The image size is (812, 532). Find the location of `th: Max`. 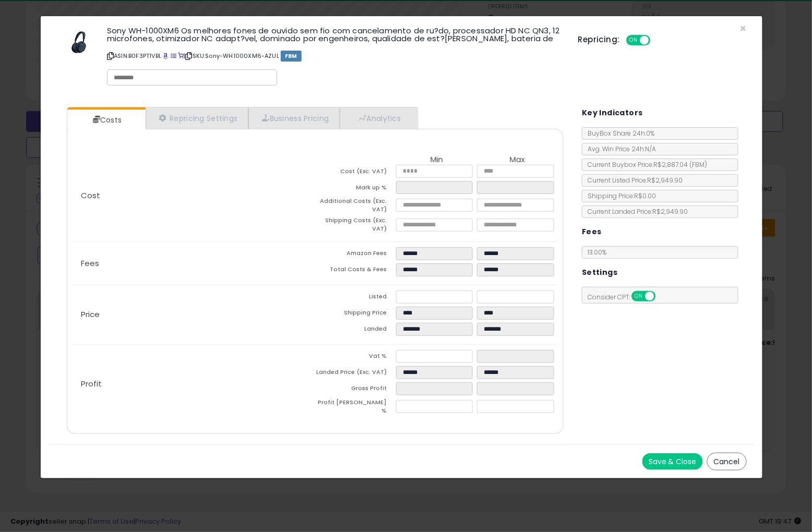

th: Max is located at coordinates (517, 160).